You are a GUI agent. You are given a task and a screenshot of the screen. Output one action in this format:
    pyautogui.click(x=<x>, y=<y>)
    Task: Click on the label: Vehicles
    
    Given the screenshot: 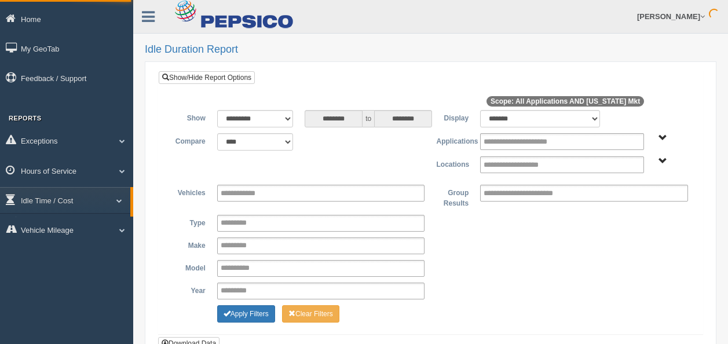 What is the action you would take?
    pyautogui.click(x=189, y=192)
    